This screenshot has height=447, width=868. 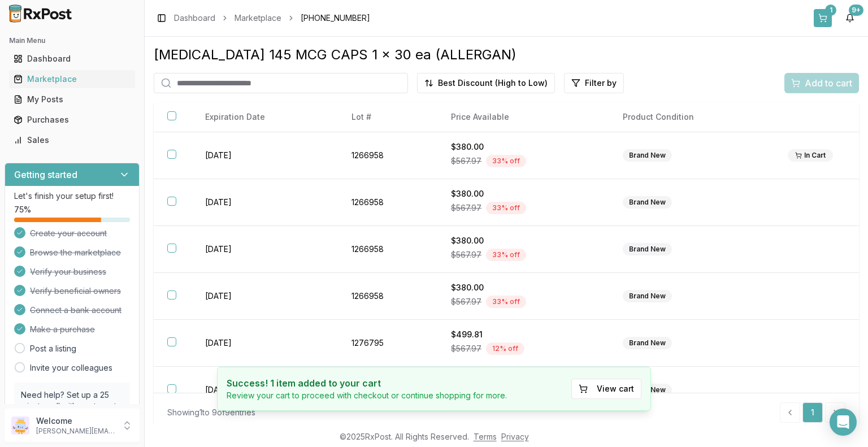 I want to click on button: Sales, so click(x=72, y=140).